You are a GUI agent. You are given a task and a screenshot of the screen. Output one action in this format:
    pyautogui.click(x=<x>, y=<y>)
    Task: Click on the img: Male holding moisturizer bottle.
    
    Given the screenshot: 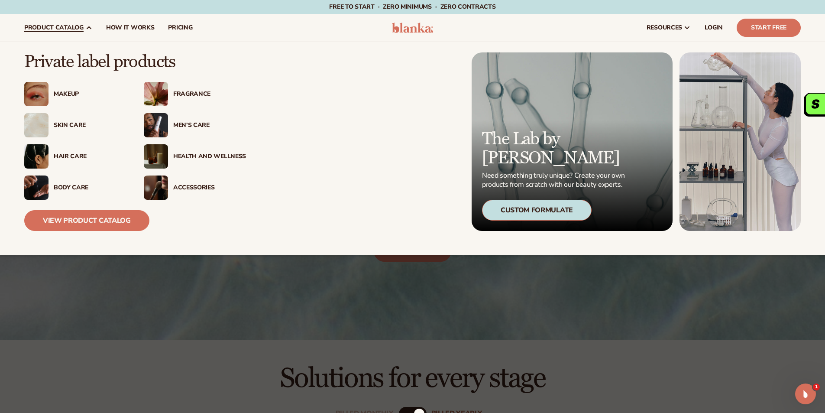 What is the action you would take?
    pyautogui.click(x=156, y=125)
    